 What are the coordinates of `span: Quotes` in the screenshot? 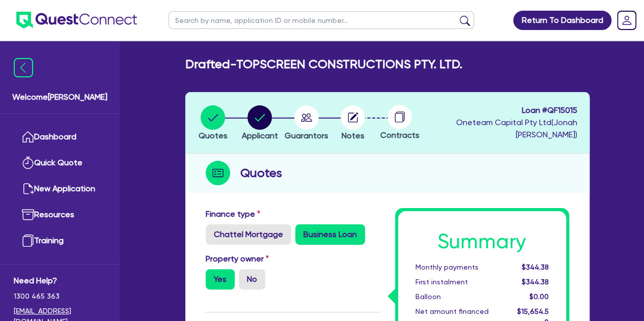 It's located at (213, 136).